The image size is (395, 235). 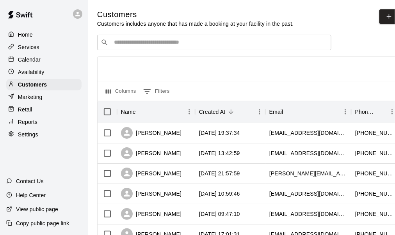 What do you see at coordinates (25, 110) in the screenshot?
I see `p: Retail` at bounding box center [25, 110].